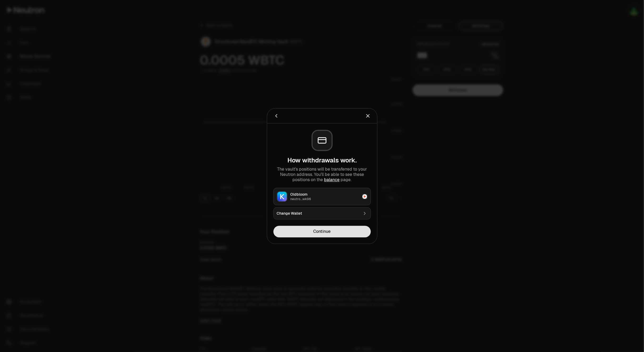  Describe the element at coordinates (318, 213) in the screenshot. I see `div: Change Wallet` at that location.